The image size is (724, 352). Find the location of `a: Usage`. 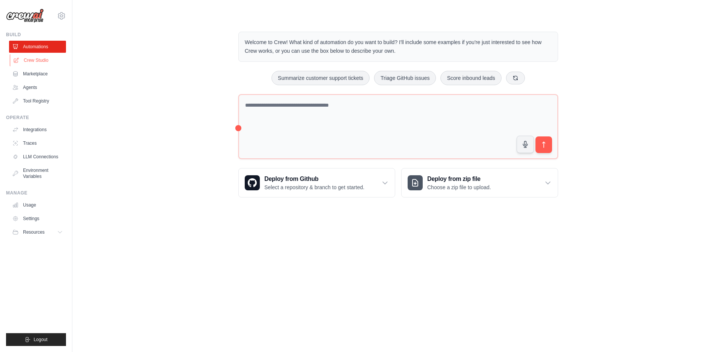

a: Usage is located at coordinates (37, 205).